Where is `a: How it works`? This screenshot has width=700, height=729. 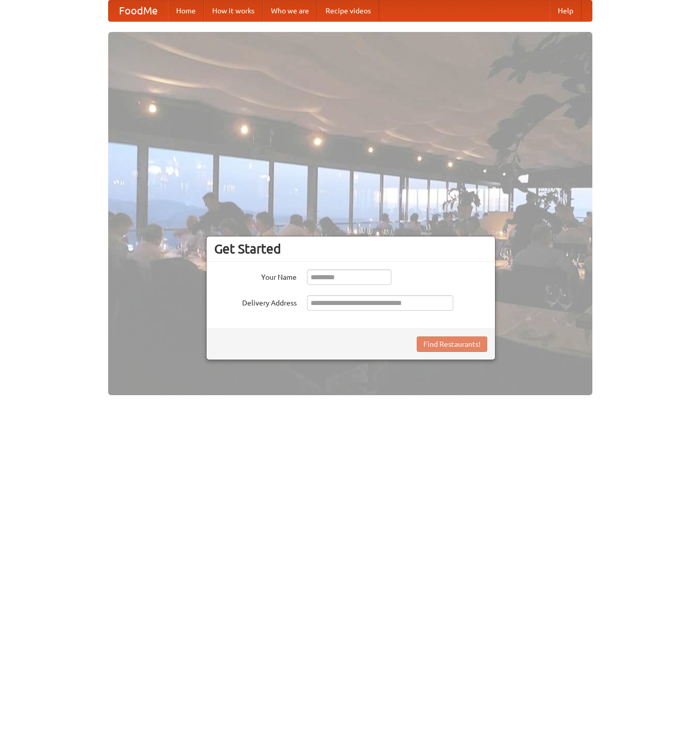 a: How it works is located at coordinates (233, 11).